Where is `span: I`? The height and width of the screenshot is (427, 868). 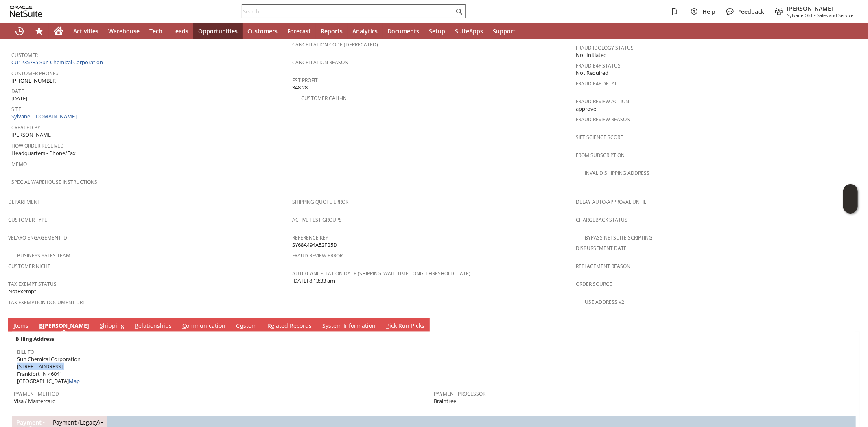
span: I is located at coordinates (14, 326).